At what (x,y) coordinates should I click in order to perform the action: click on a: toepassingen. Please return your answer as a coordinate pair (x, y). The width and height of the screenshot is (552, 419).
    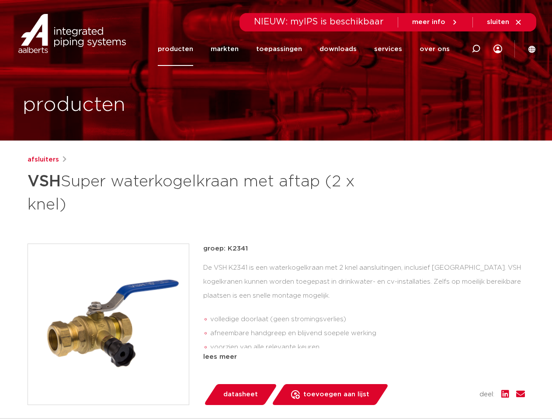
    Looking at the image, I should click on (279, 49).